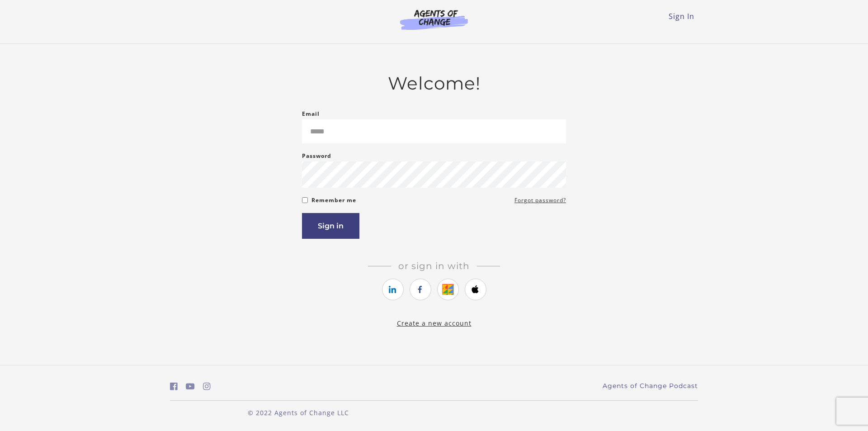 Image resolution: width=868 pixels, height=431 pixels. I want to click on p: © 2022 Agents of Change LLC, so click(298, 412).